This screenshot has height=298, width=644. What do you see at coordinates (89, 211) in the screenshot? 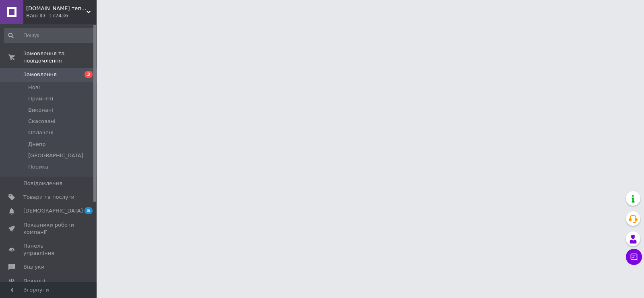
I see `span: 5` at bounding box center [89, 211].